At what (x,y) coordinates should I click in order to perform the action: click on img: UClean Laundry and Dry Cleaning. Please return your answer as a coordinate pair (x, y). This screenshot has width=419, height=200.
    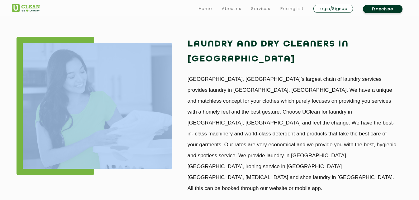
    Looking at the image, I should click on (26, 8).